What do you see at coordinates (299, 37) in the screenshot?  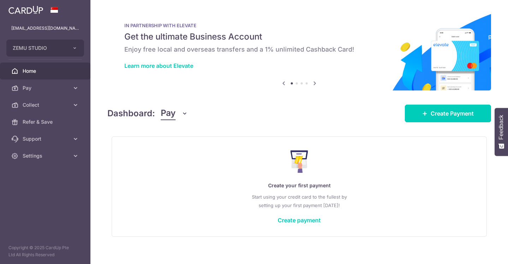 I see `h5: Get the ultimate Business Account` at bounding box center [299, 37].